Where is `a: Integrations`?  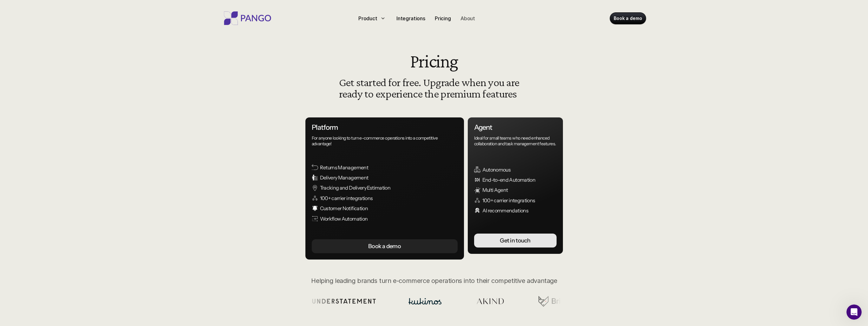 a: Integrations is located at coordinates (411, 19).